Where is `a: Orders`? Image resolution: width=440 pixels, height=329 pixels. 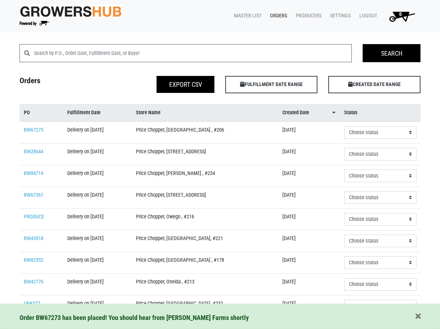 a: Orders is located at coordinates (277, 16).